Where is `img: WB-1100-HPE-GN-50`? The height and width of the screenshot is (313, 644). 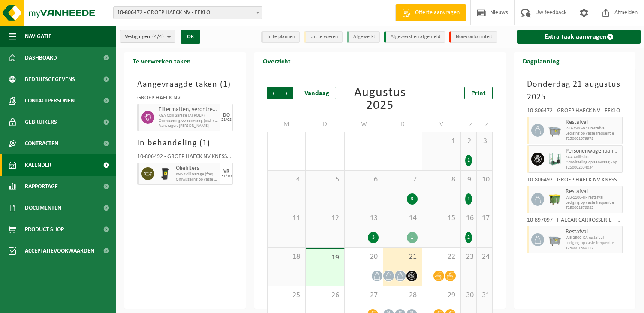 img: WB-1100-HPE-GN-50 is located at coordinates (554, 200).